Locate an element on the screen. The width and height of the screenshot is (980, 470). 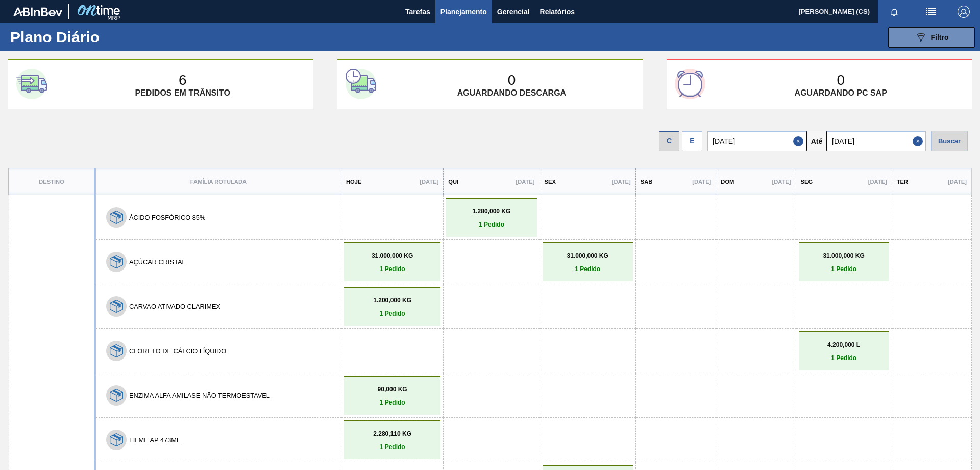
button: CARVAO ATIVADO CLARIMEX is located at coordinates (175, 306).